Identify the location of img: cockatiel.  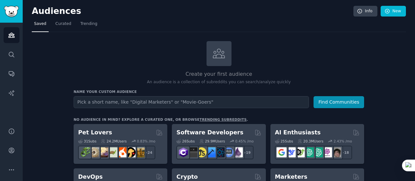
(121, 152).